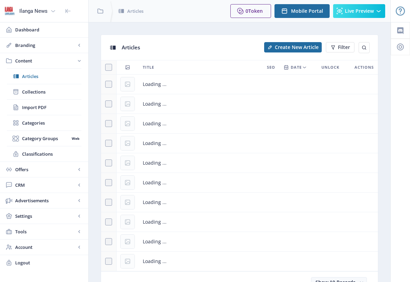 The width and height of the screenshot is (410, 282). What do you see at coordinates (52, 154) in the screenshot?
I see `span: Classifications` at bounding box center [52, 154].